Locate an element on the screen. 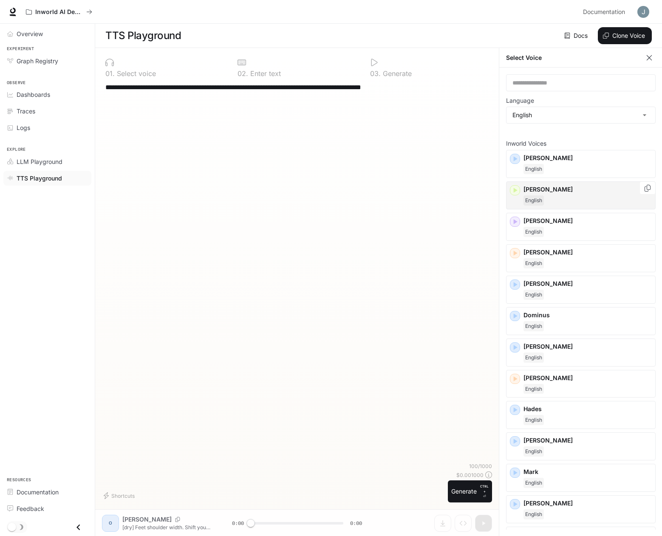  span: Logs is located at coordinates (23, 127).